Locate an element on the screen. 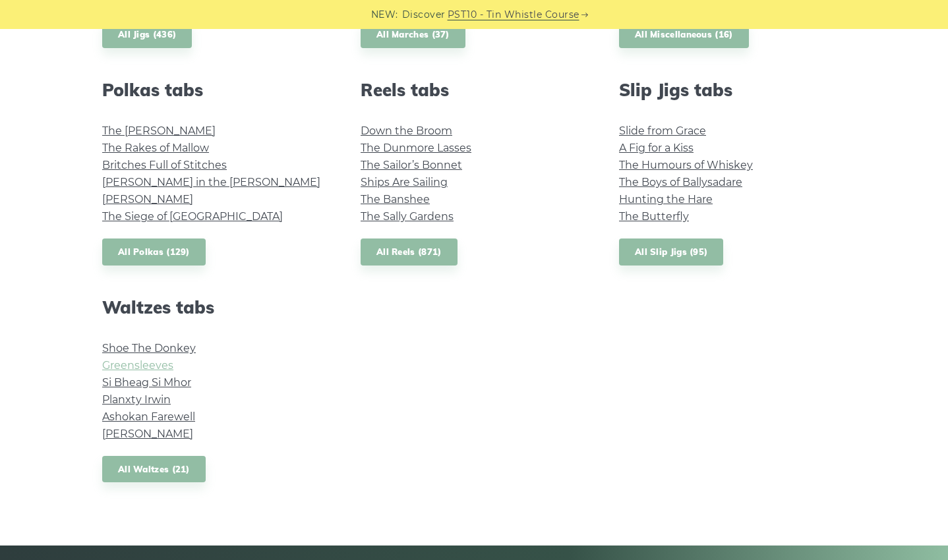 Image resolution: width=948 pixels, height=560 pixels. a: The Banshee is located at coordinates (395, 199).